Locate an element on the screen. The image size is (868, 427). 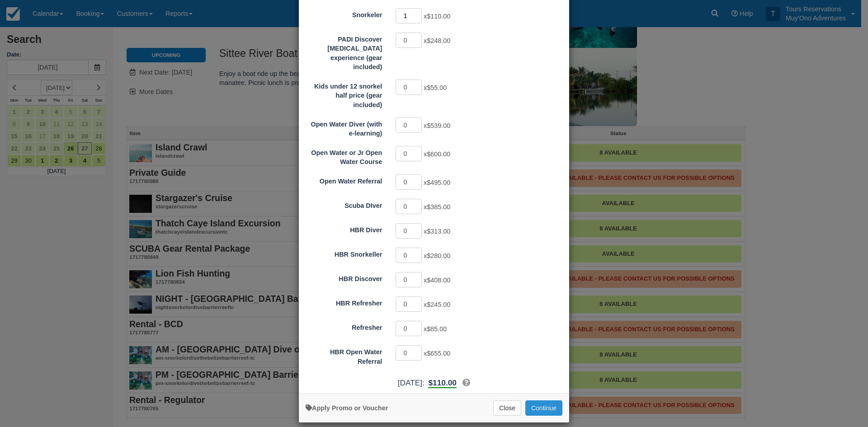
label: Open Water Referral is located at coordinates (344, 180).